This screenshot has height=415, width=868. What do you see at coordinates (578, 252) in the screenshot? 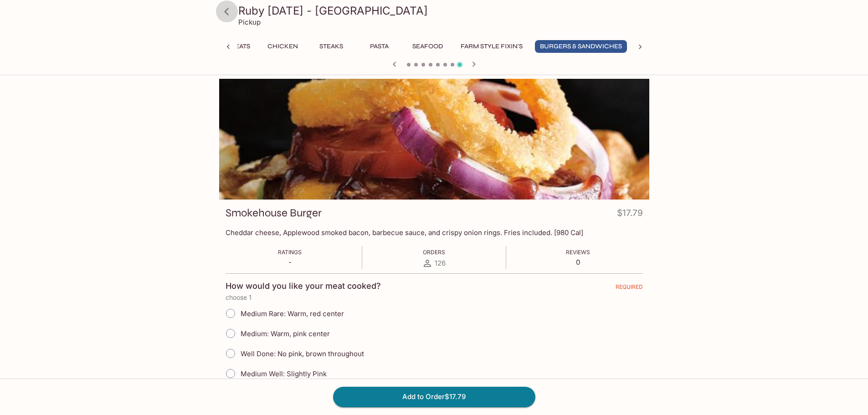
I see `span: Reviews` at bounding box center [578, 252].